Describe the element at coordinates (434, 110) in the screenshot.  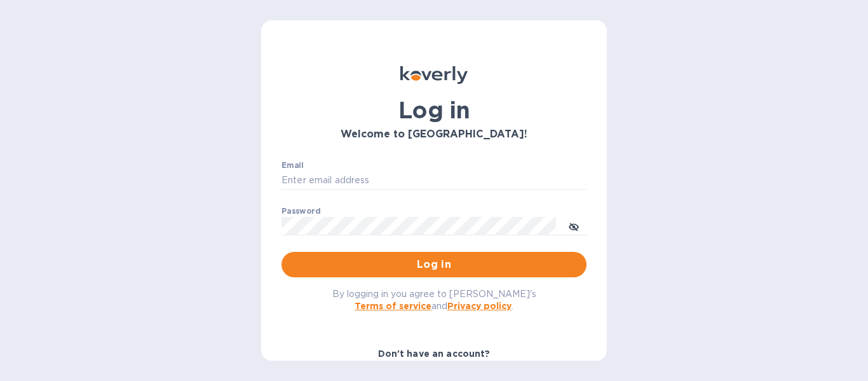
I see `h1: Log in` at that location.